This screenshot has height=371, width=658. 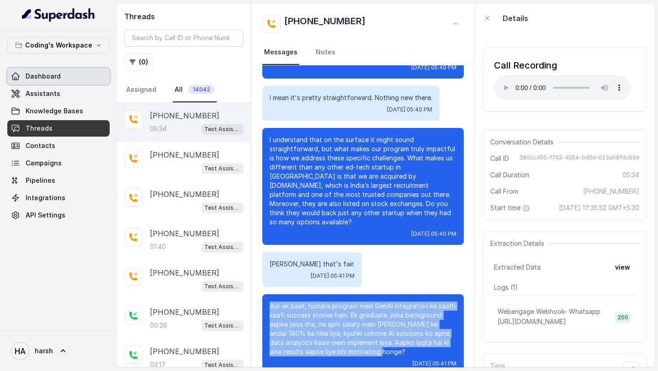 What do you see at coordinates (58, 111) in the screenshot?
I see `a: Knowledge Bases` at bounding box center [58, 111].